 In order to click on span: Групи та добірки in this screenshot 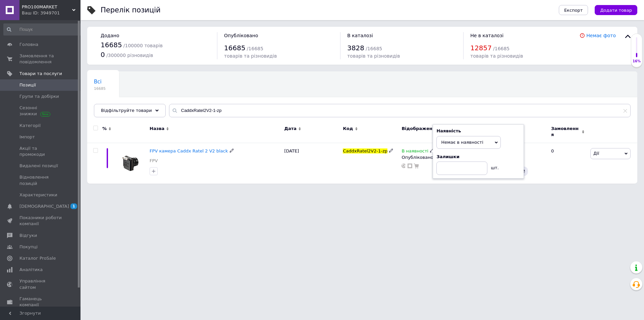, I will do `click(39, 97)`.